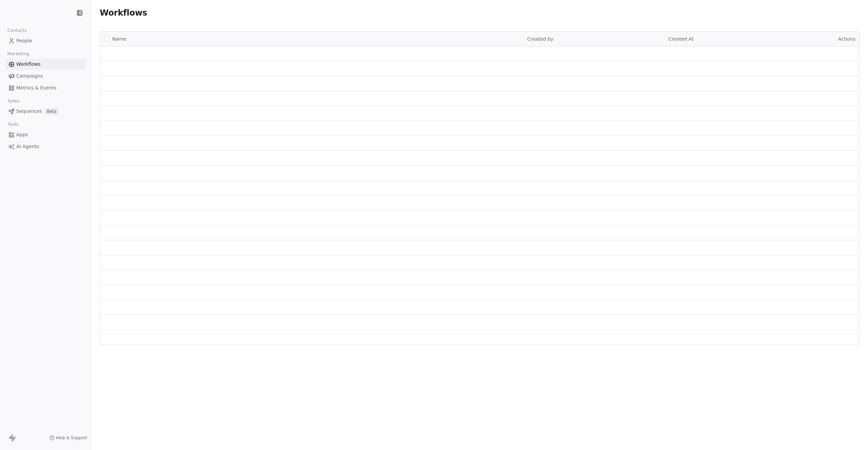 The width and height of the screenshot is (868, 450). I want to click on a: Workflows, so click(45, 64).